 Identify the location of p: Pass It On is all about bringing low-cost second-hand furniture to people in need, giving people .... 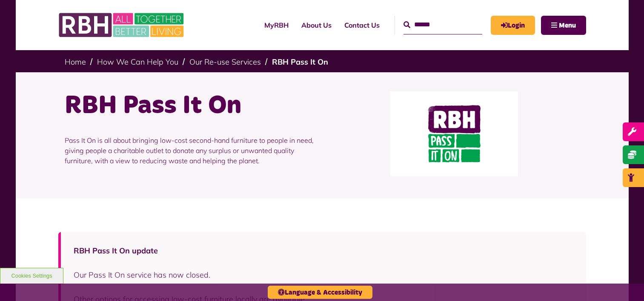
(190, 150).